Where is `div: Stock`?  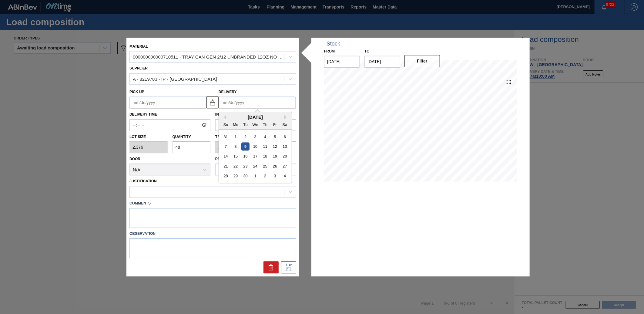
div: Stock is located at coordinates (333, 44).